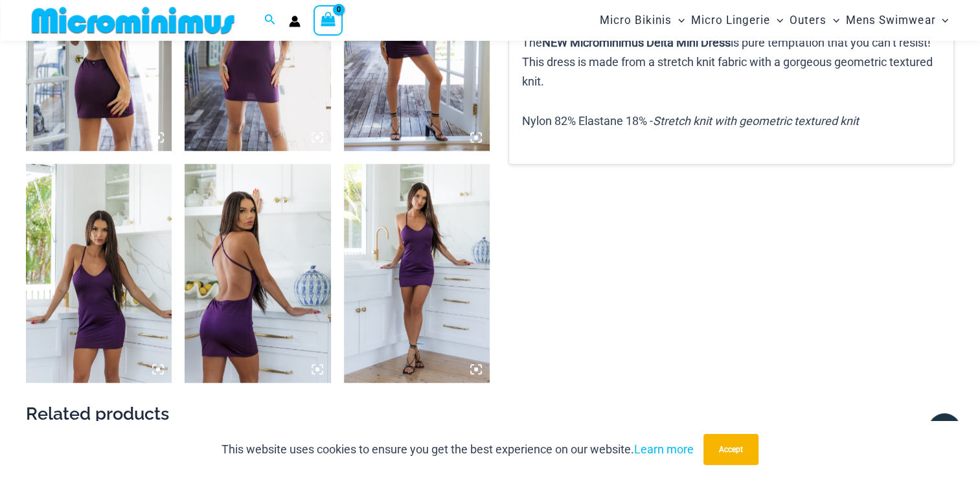  What do you see at coordinates (731, 450) in the screenshot?
I see `button: Accept` at bounding box center [731, 450].